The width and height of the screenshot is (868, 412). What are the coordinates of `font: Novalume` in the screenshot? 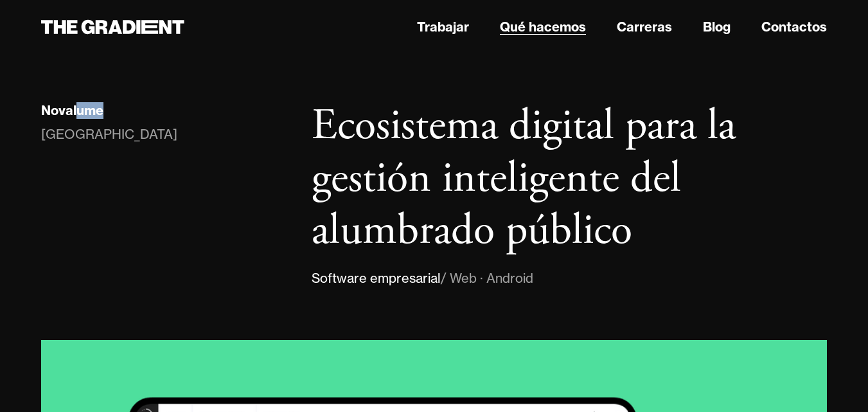 It's located at (72, 110).